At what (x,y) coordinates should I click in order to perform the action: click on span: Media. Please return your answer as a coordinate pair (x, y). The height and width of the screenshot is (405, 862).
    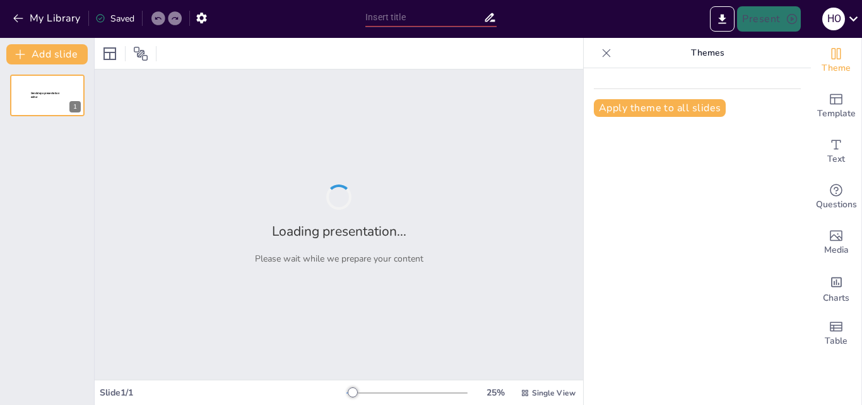
    Looking at the image, I should click on (837, 250).